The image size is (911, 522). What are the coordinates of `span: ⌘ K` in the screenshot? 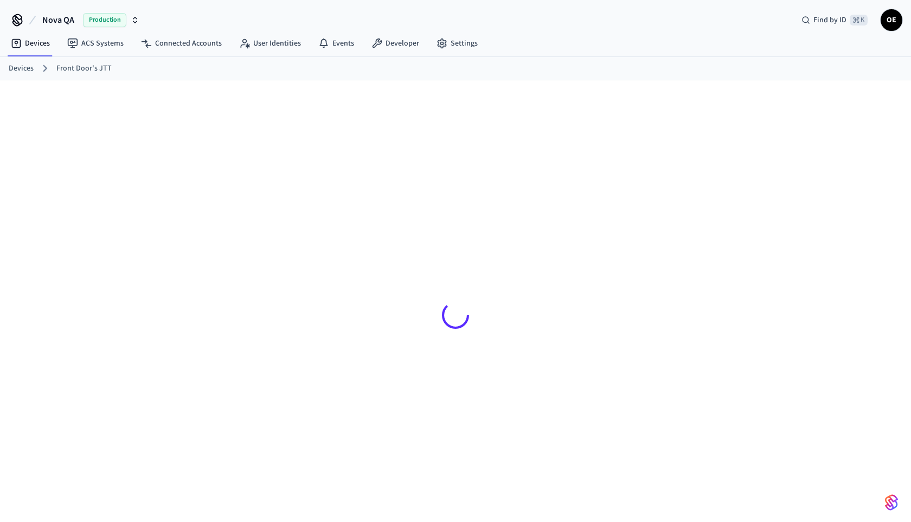 It's located at (859, 20).